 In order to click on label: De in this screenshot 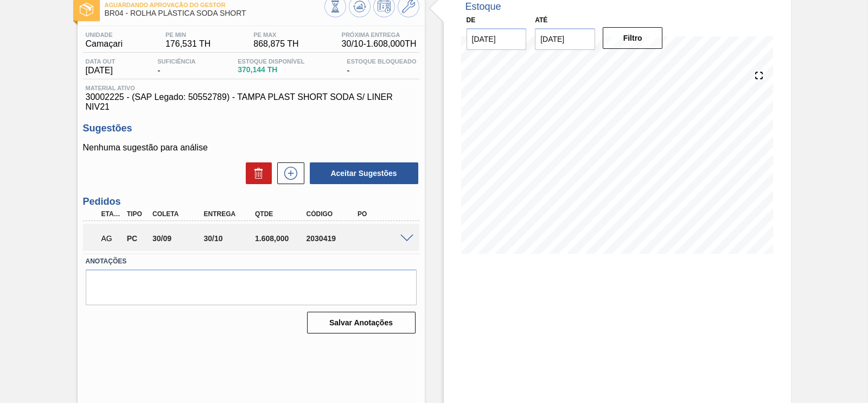, I will do `click(471, 20)`.